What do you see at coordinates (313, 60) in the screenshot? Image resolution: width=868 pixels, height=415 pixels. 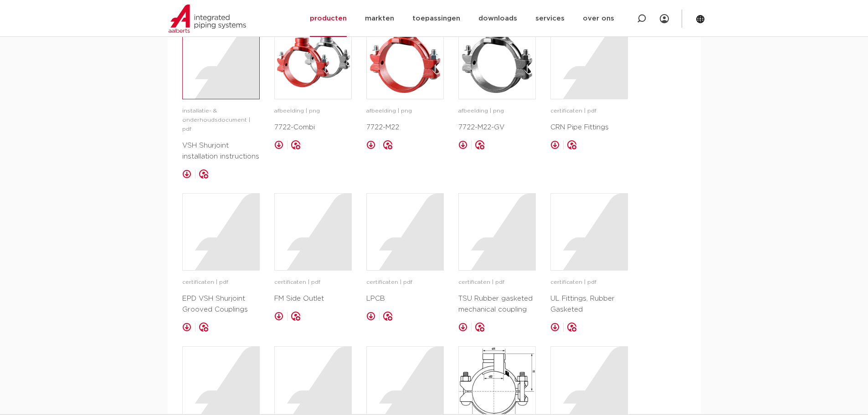 I see `img: image for 7722-Combi` at bounding box center [313, 60].